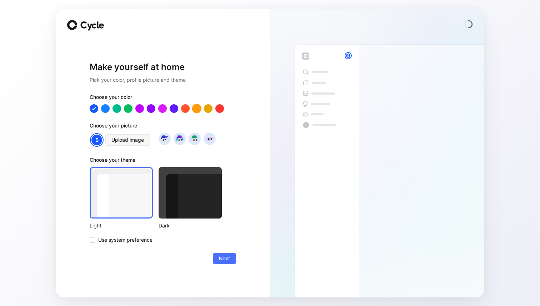 The width and height of the screenshot is (540, 306). I want to click on div: Choose your color, so click(163, 99).